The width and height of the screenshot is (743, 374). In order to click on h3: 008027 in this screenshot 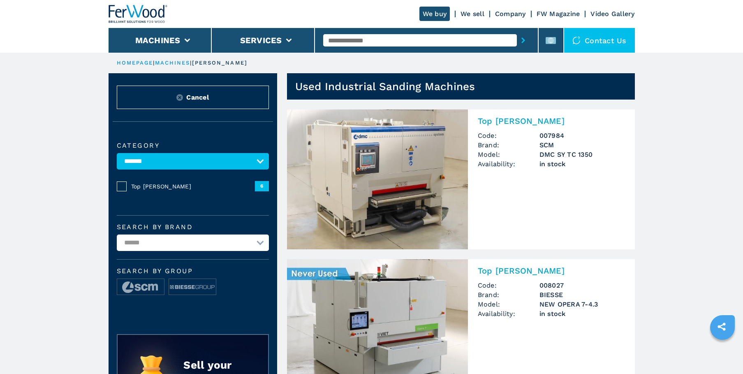, I will do `click(582, 285)`.